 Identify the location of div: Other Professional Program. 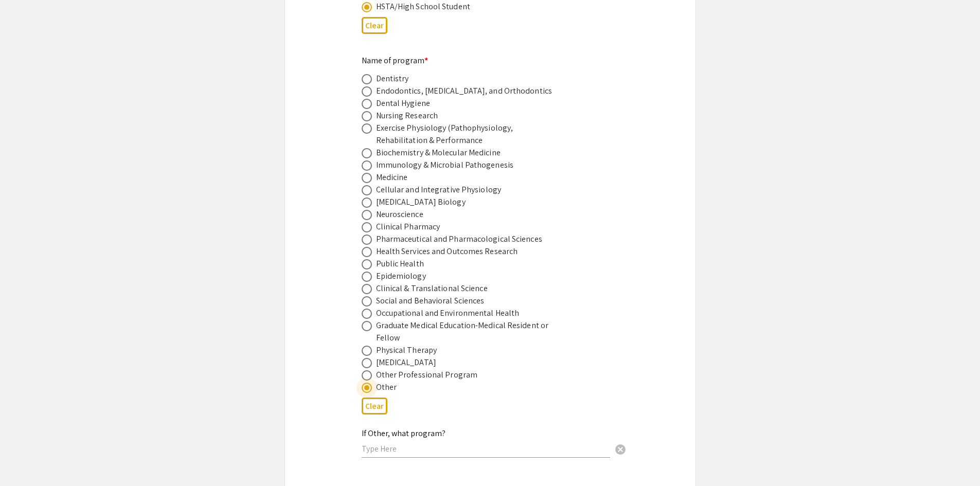
(427, 375).